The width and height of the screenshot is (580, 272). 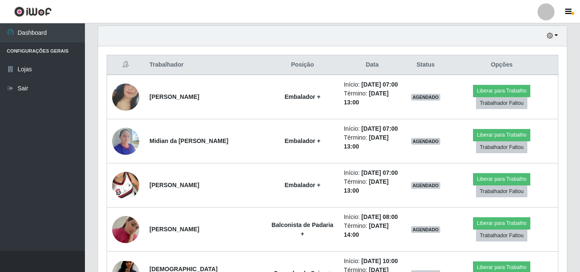 I want to click on th: Data, so click(x=372, y=65).